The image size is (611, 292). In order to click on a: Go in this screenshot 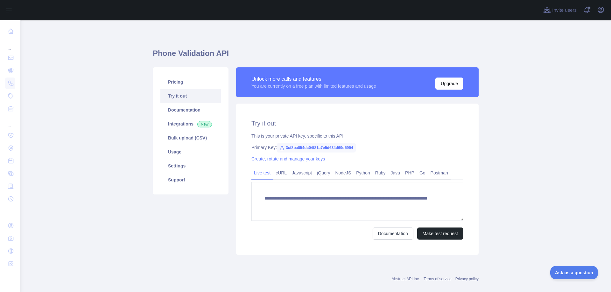, I will do `click(422, 173)`.